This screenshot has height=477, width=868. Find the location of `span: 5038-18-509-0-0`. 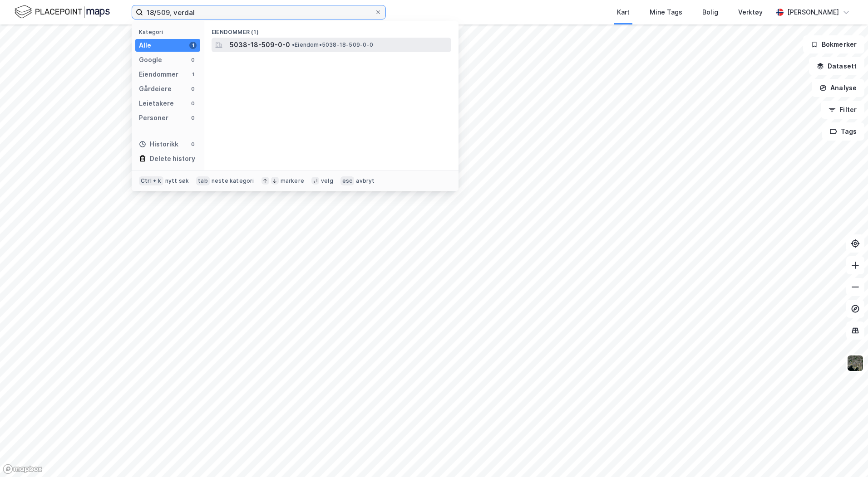

span: 5038-18-509-0-0 is located at coordinates (260, 45).